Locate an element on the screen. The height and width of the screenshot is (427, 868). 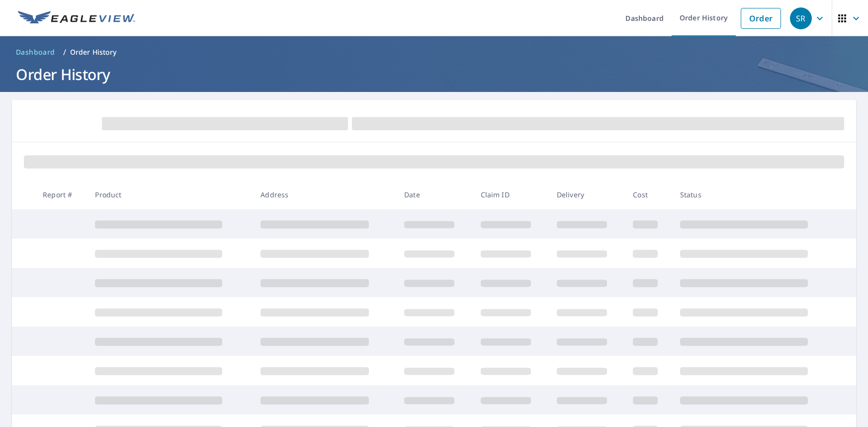
img: EV Logo is located at coordinates (77, 18).